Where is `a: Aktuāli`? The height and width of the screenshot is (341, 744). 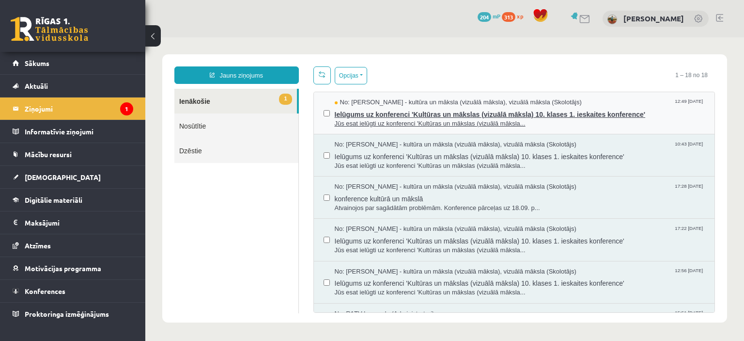 a: Aktuāli is located at coordinates (73, 86).